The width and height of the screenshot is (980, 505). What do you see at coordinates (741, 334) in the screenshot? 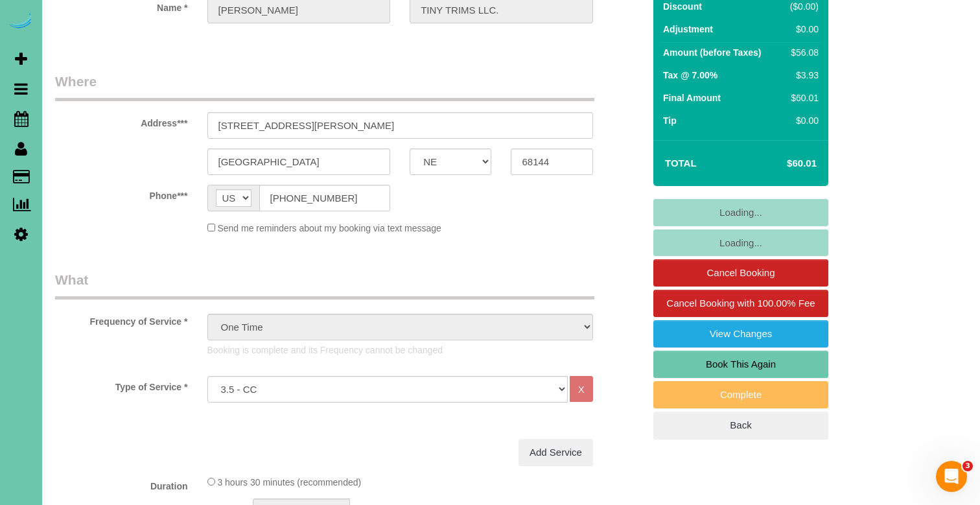
I see `a: View Changes` at bounding box center [741, 334].